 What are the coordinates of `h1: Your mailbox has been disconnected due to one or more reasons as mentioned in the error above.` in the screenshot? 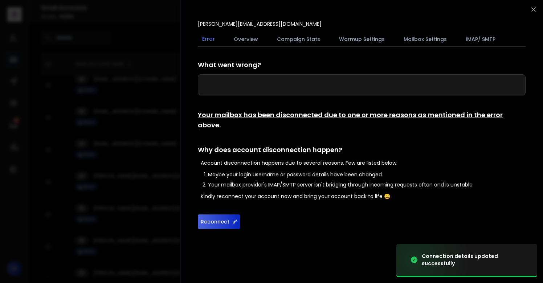 It's located at (361, 120).